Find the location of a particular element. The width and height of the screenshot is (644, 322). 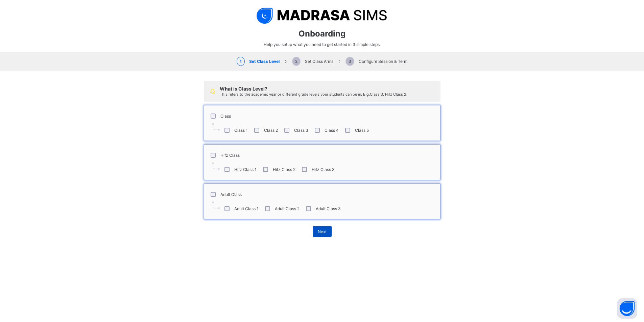

label: Class 5 is located at coordinates (362, 130).